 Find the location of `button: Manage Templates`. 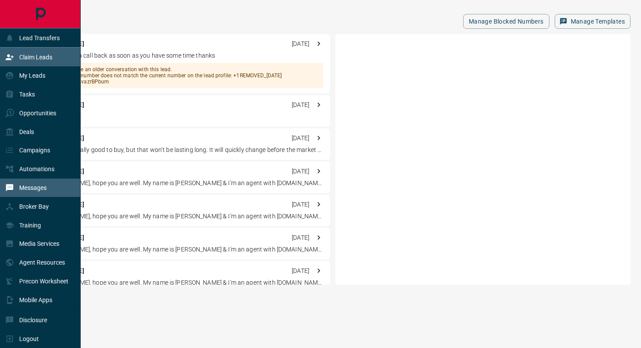

button: Manage Templates is located at coordinates (593, 21).